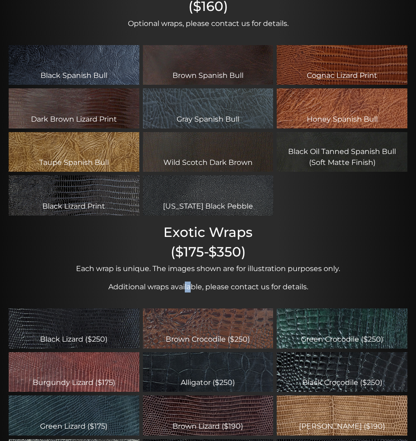 This screenshot has height=441, width=416. I want to click on div: Honey Spanish Bull, so click(342, 108).